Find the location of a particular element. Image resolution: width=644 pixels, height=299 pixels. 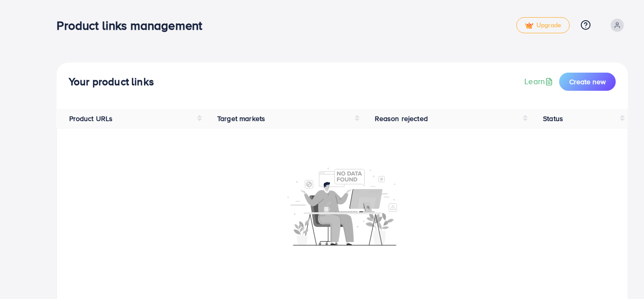

span: Create new is located at coordinates (588, 82).